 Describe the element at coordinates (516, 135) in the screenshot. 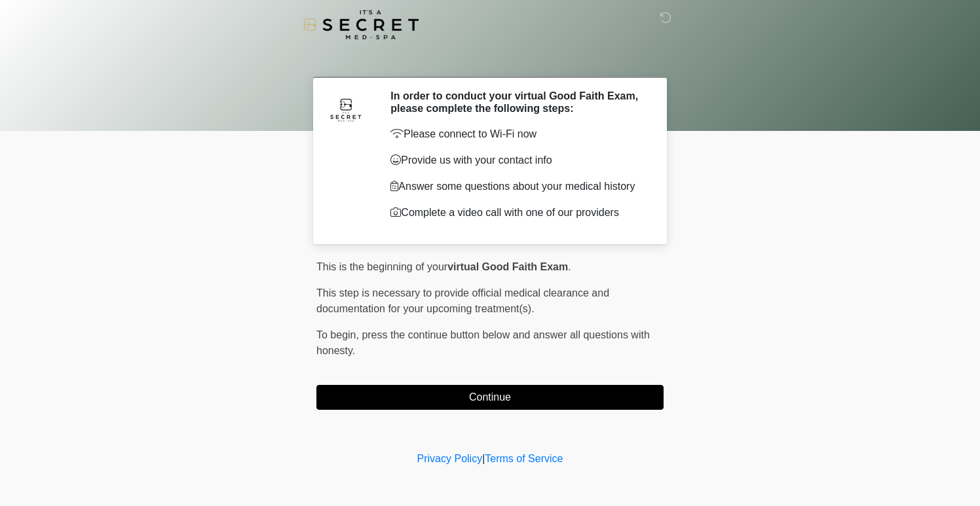

I see `p: Please connect to Wi-Fi now` at that location.